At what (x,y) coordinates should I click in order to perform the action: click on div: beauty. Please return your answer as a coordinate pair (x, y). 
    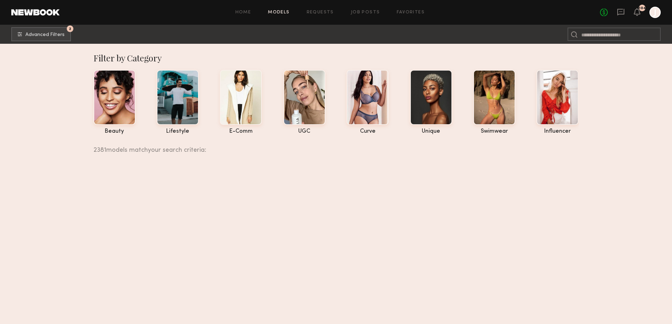
    Looking at the image, I should click on (114, 131).